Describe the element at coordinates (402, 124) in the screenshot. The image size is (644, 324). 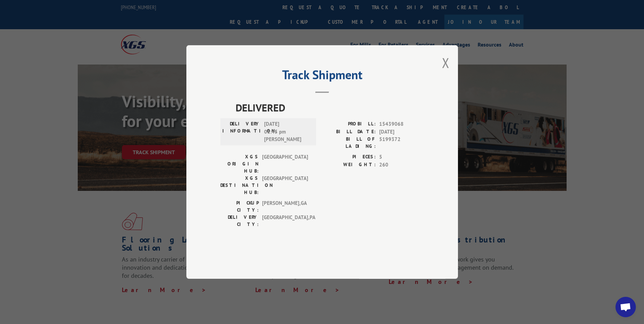
I see `span: 15439068` at that location.